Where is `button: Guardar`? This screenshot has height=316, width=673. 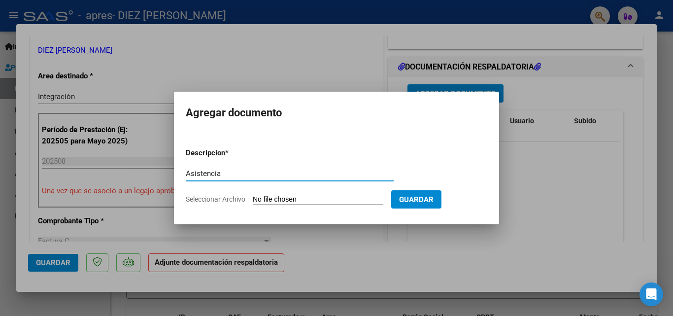
button: Guardar is located at coordinates (416, 199).